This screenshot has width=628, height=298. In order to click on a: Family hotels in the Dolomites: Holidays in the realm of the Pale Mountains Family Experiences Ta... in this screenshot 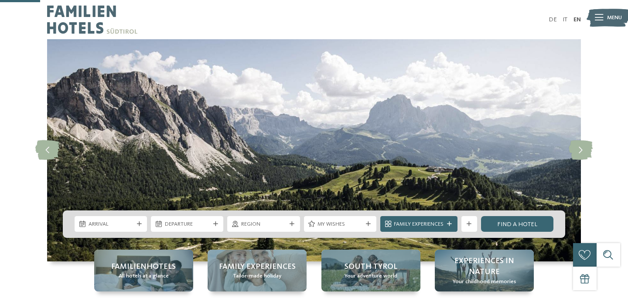, I will do `click(257, 271)`.